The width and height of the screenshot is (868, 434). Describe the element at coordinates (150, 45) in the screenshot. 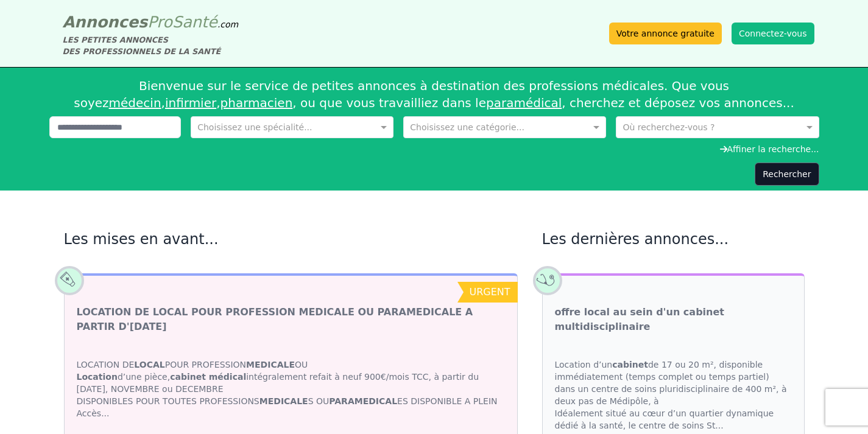

I see `div: LES PETITES ANNONCES DES PROFESSIONNELS DE LA SANTÉ` at that location.